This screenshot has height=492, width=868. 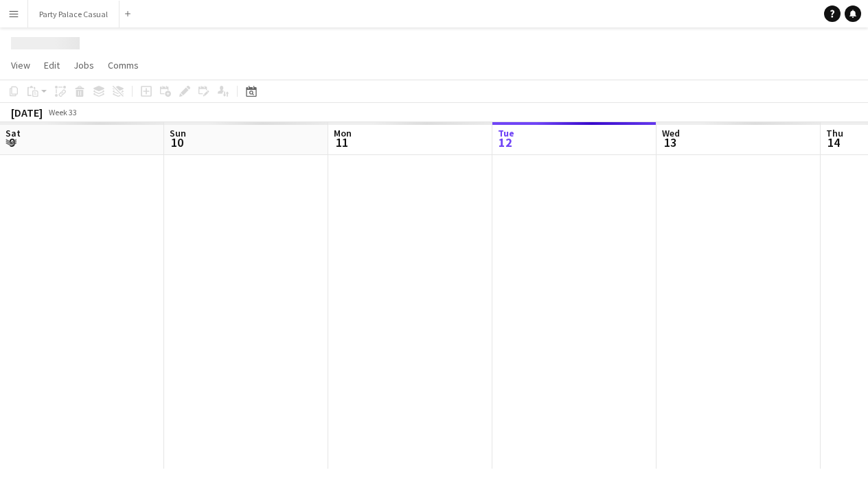 I want to click on span: 9, so click(x=12, y=142).